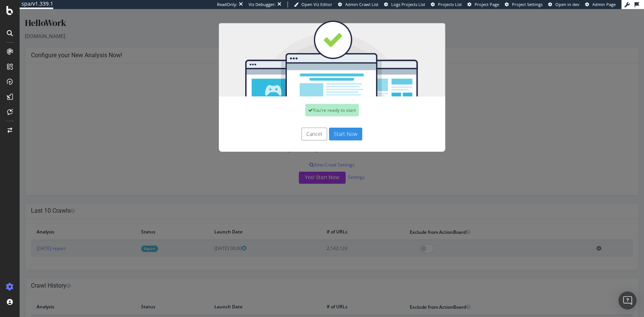 This screenshot has height=317, width=644. I want to click on span: Open Viz Editor, so click(317, 4).